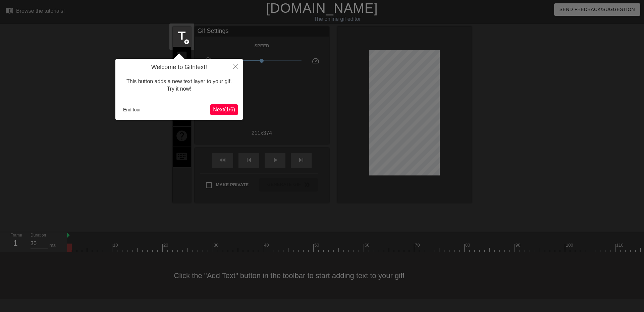 This screenshot has height=312, width=644. Describe the element at coordinates (131, 109) in the screenshot. I see `button: End tour` at that location.